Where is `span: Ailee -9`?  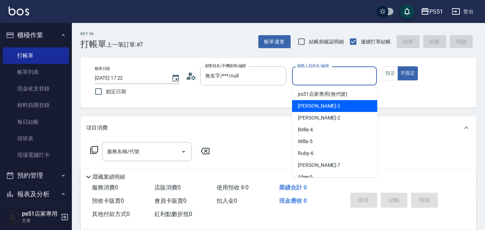
span: Ailee -9 is located at coordinates (305, 177).